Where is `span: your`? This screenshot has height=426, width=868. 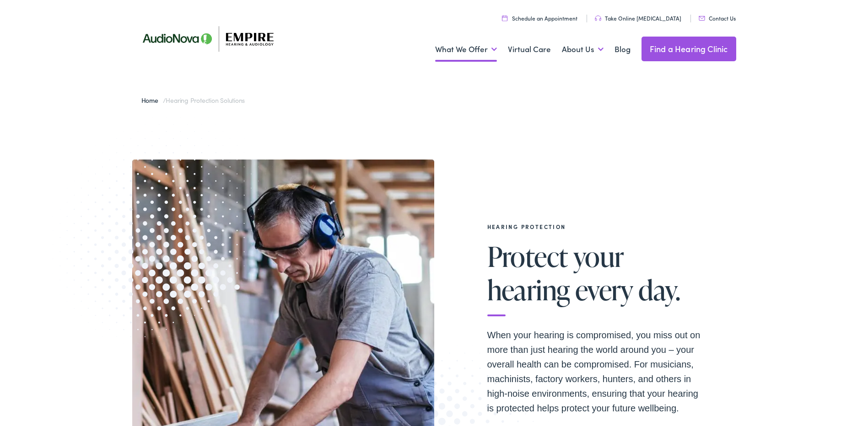
span: your is located at coordinates (598, 256).